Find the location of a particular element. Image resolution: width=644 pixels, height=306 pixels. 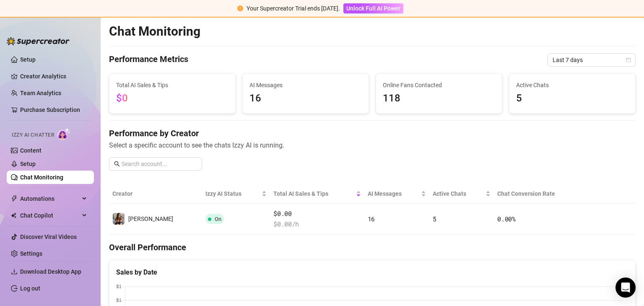

div: Open Intercom Messenger is located at coordinates (625, 287).